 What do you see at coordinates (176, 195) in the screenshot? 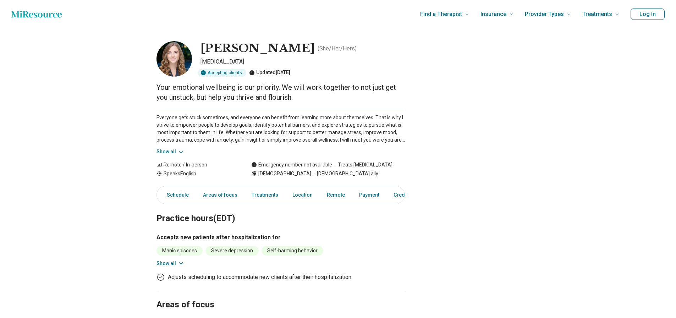
I see `a: Schedule` at bounding box center [176, 195].